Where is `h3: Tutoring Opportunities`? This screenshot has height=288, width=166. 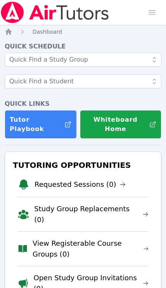 h3: Tutoring Opportunities is located at coordinates (83, 165).